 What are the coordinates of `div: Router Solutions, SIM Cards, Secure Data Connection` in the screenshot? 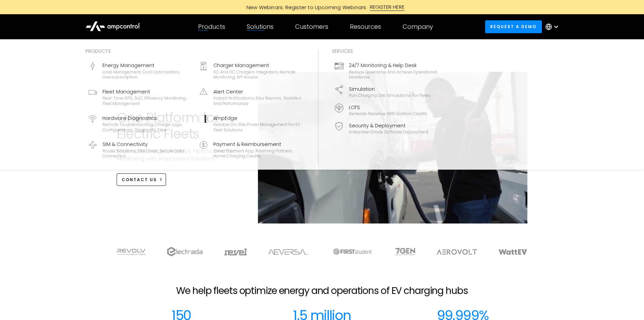 It's located at (147, 153).